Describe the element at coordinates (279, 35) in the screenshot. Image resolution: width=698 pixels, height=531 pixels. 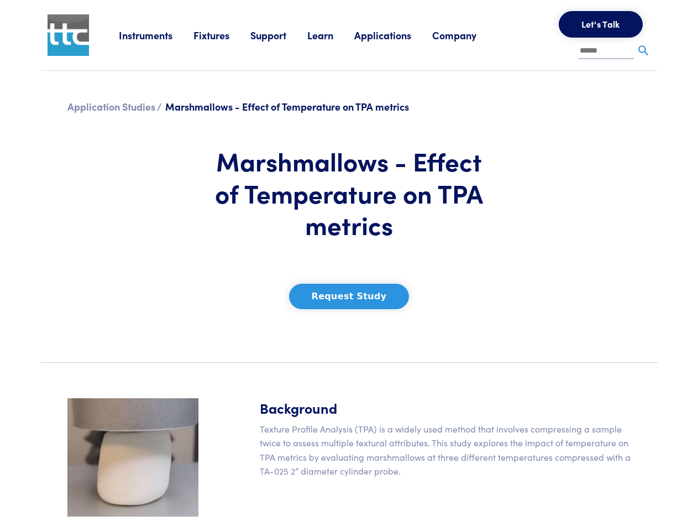
I see `a: Support` at that location.